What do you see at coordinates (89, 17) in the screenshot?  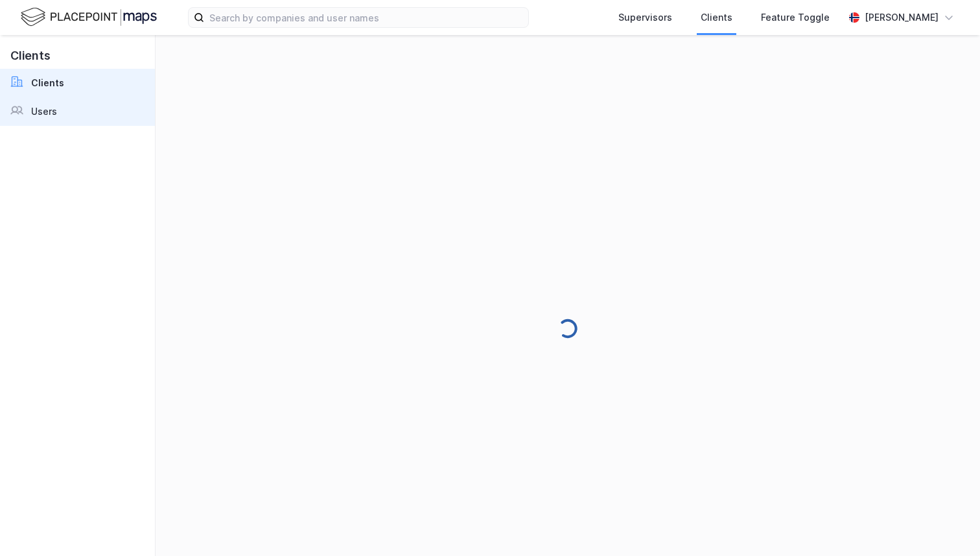 I see `img: logo.f888ab2527a4732fd821a326f86c7f29.svg` at bounding box center [89, 17].